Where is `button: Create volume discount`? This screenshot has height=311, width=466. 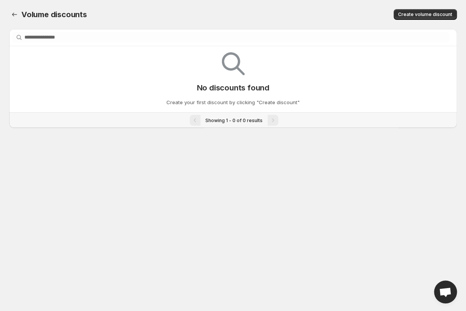
button: Create volume discount is located at coordinates (425, 15).